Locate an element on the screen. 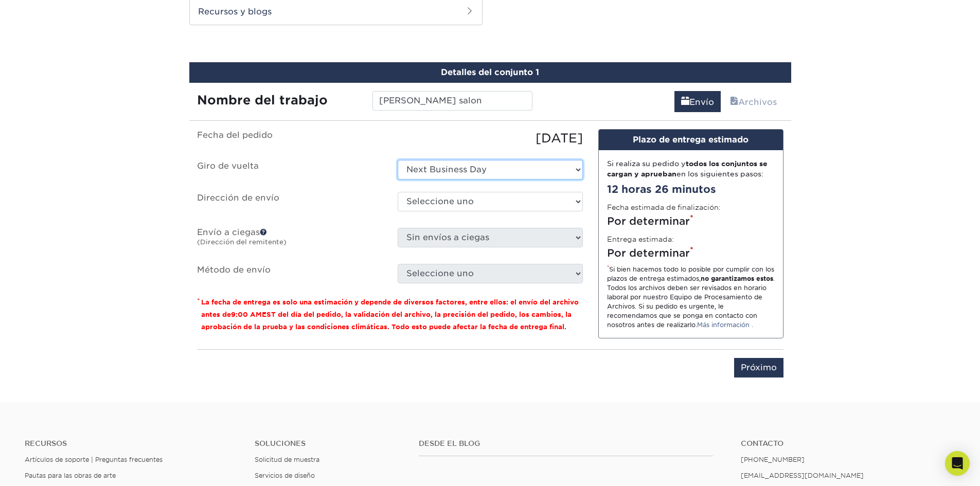  font: Plazo de entrega estimado is located at coordinates (691, 140).